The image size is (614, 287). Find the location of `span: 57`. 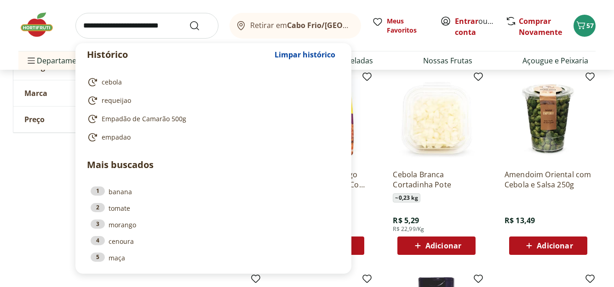

span: 57 is located at coordinates (590, 25).